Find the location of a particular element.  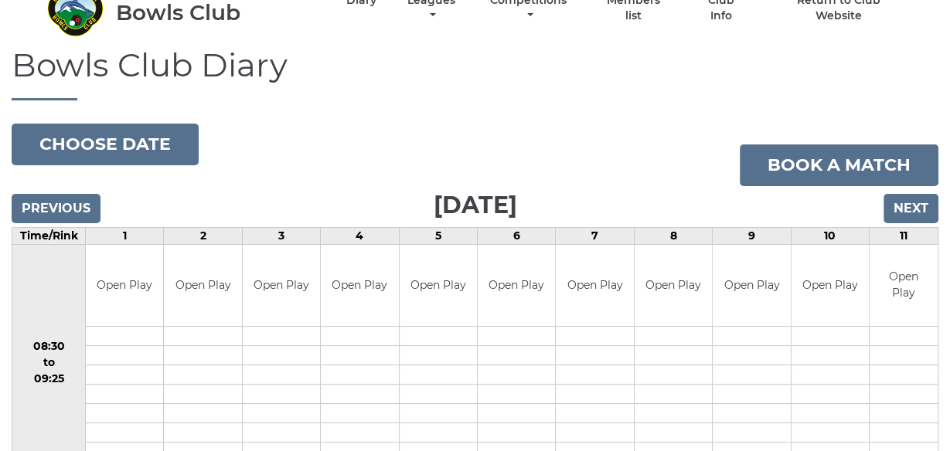

a: Book a match is located at coordinates (838, 165).